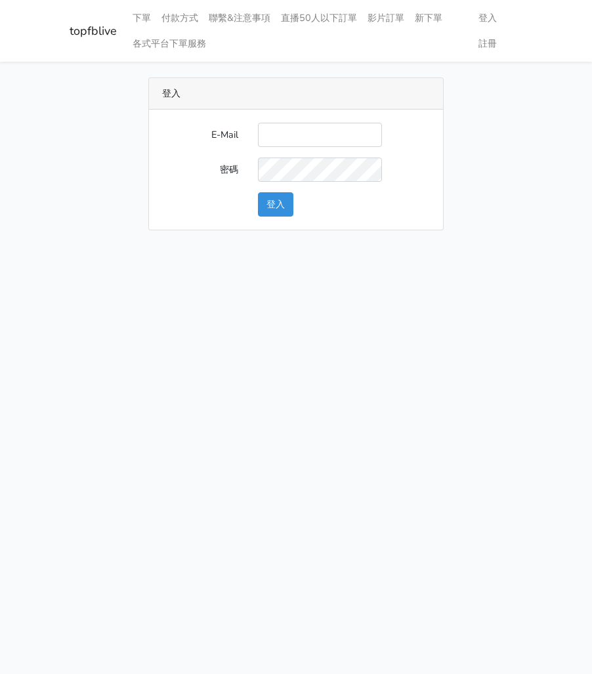  Describe the element at coordinates (180, 18) in the screenshot. I see `a: 付款方式` at that location.